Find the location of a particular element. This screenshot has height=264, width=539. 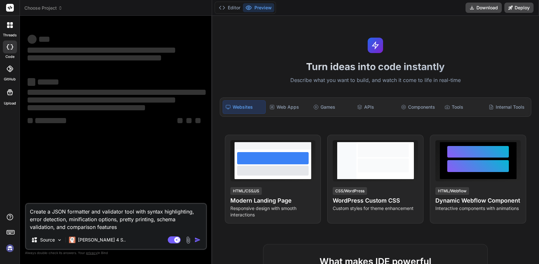

div: Tools is located at coordinates (464, 107).